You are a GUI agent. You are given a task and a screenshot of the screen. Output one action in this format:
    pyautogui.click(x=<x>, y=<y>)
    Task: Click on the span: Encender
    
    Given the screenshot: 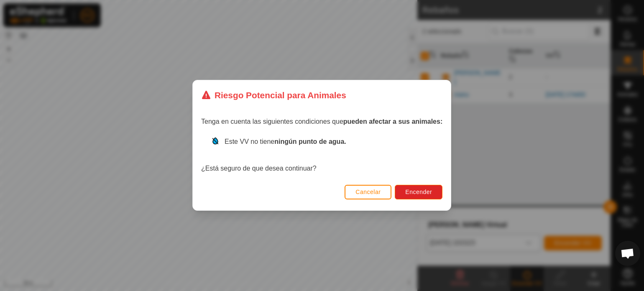 What is the action you would take?
    pyautogui.click(x=419, y=192)
    